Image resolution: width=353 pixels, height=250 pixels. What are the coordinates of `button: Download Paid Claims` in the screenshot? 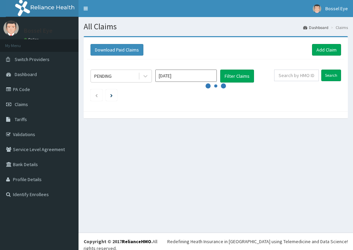 It's located at (117, 50).